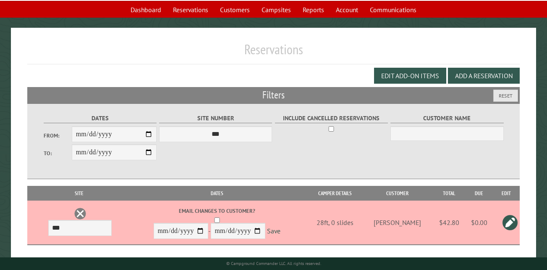  I want to click on a: Account, so click(347, 10).